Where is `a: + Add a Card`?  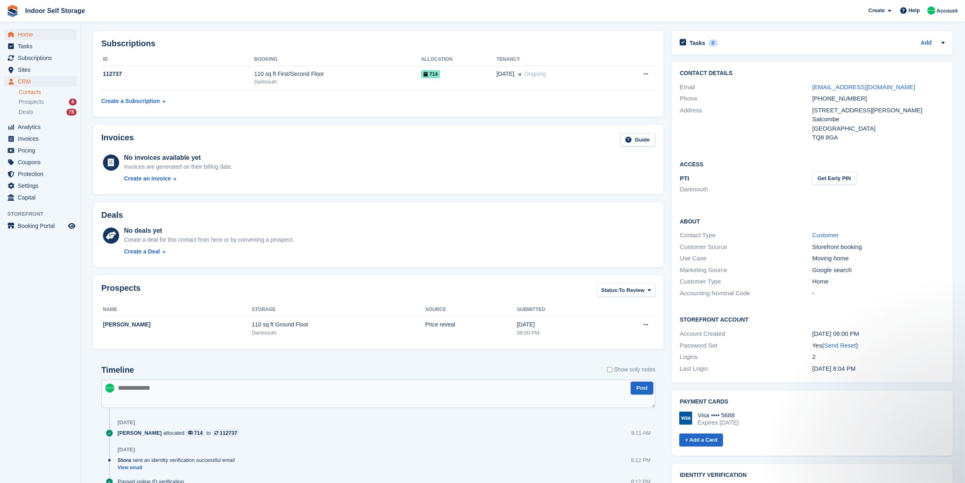 a: + Add a Card is located at coordinates (701, 440).